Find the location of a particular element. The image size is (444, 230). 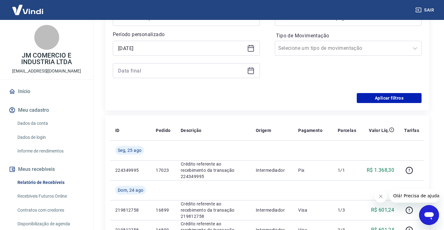

p: Pagamento is located at coordinates (310, 131).